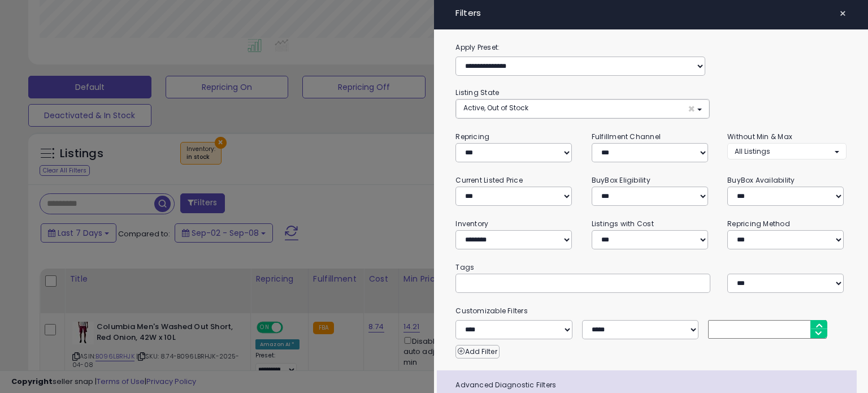 The width and height of the screenshot is (868, 393). I want to click on small: Repricing Method, so click(759, 223).